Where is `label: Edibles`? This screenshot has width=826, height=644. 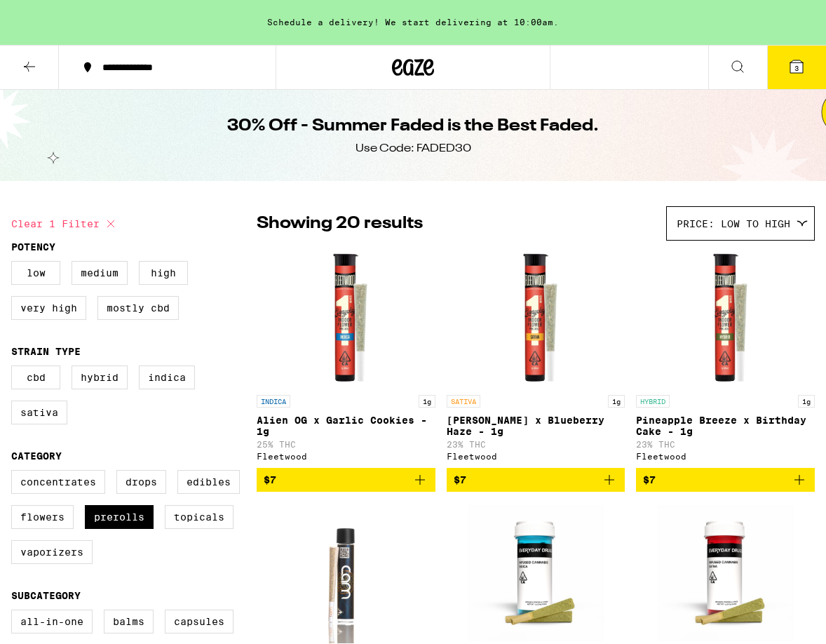 label: Edibles is located at coordinates (208, 481).